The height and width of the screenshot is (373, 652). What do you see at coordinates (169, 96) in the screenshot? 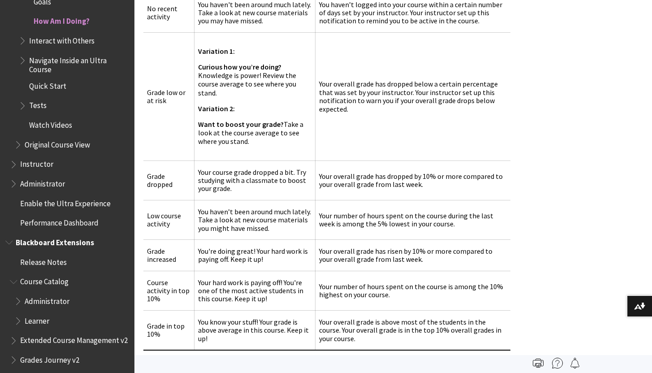
I see `td: Grade low or at risk` at bounding box center [169, 96].